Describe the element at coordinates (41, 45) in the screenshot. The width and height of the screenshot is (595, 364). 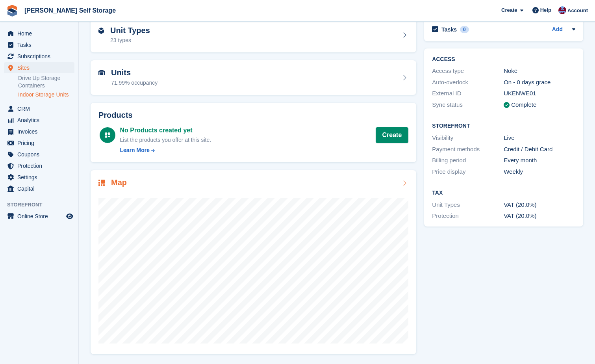
I see `span: Tasks` at that location.